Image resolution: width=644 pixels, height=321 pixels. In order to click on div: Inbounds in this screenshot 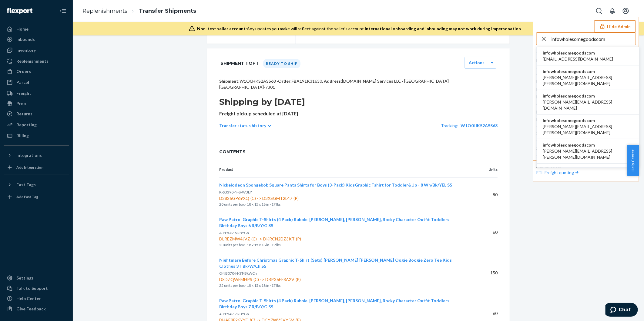, I will do `click(26, 39)`.